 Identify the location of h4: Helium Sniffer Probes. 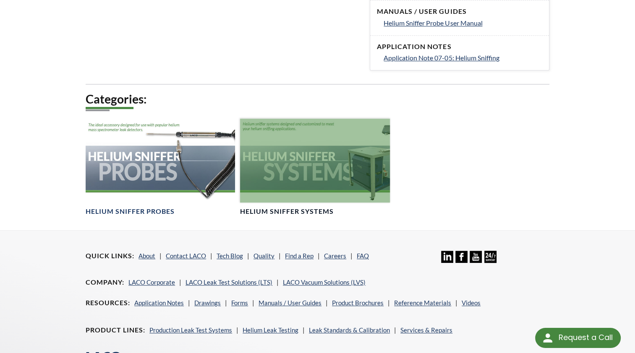
(130, 211).